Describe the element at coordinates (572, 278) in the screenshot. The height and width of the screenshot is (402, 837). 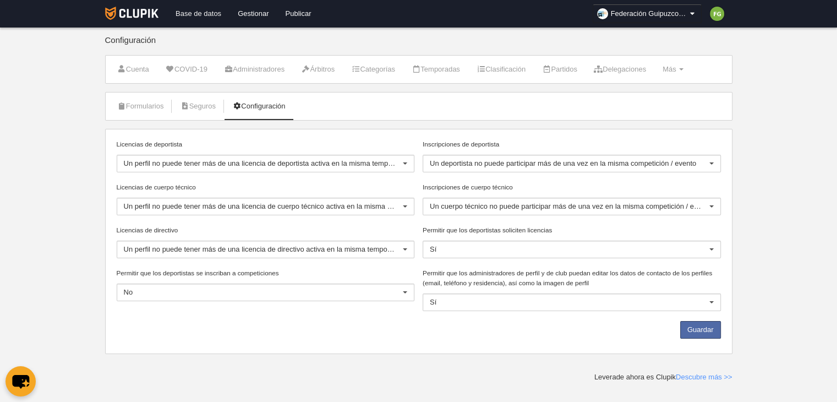
I see `label: Permitir que los administradores de perfil y de club puedan editar los datos de contacto de los p...` at that location.